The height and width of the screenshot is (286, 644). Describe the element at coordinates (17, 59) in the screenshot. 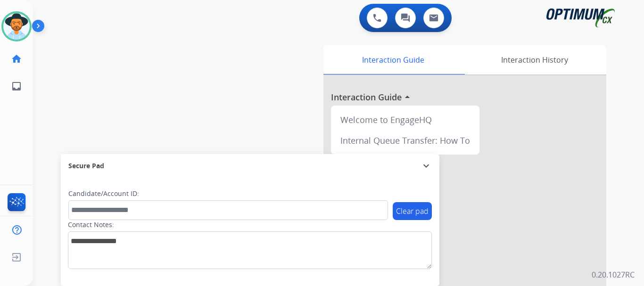

I see `mat-icon: home` at that location.